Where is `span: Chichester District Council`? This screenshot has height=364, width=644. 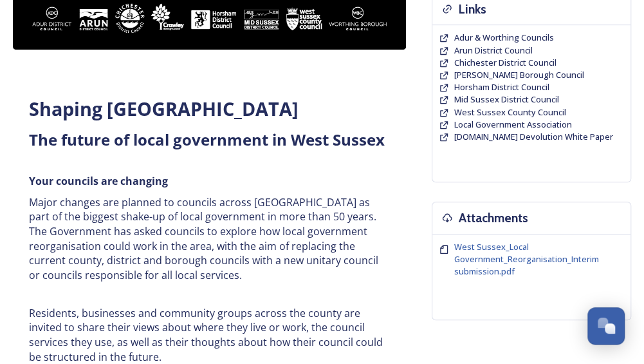 span: Chichester District Council is located at coordinates (505, 62).